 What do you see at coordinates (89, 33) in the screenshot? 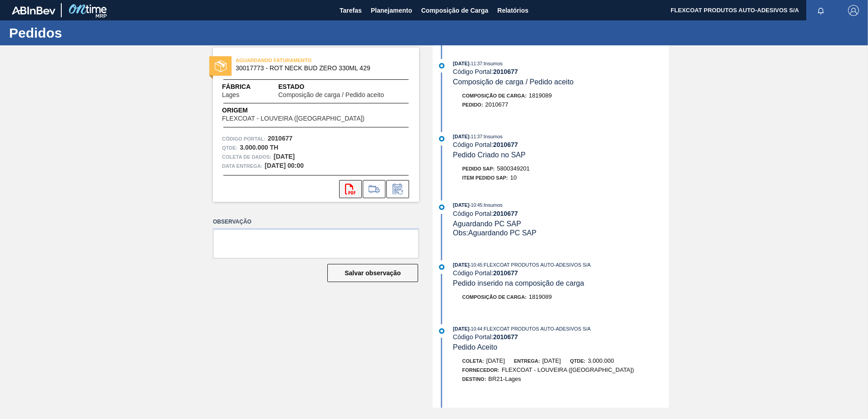
I see `h1: Pedidos` at bounding box center [89, 33].